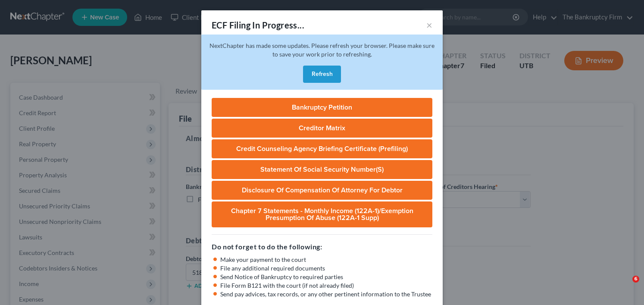 This screenshot has width=644, height=305. I want to click on a: Statement of Social Security Number(s), so click(322, 170).